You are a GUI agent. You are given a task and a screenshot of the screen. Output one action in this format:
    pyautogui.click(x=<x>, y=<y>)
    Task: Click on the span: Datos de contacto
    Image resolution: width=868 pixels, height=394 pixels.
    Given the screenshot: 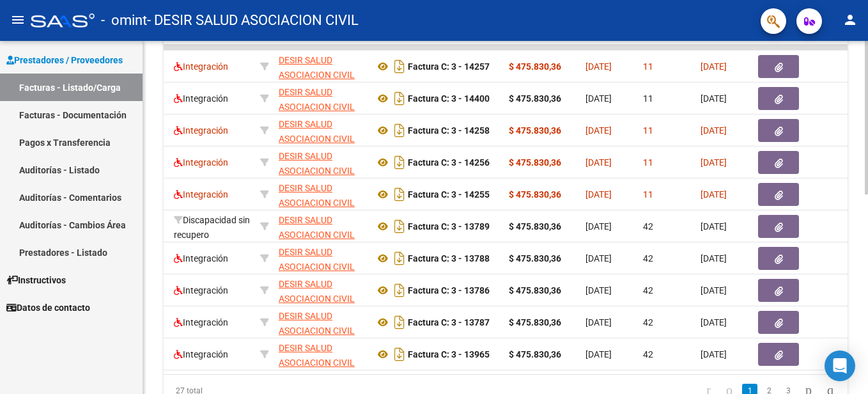 What is the action you would take?
    pyautogui.click(x=48, y=307)
    